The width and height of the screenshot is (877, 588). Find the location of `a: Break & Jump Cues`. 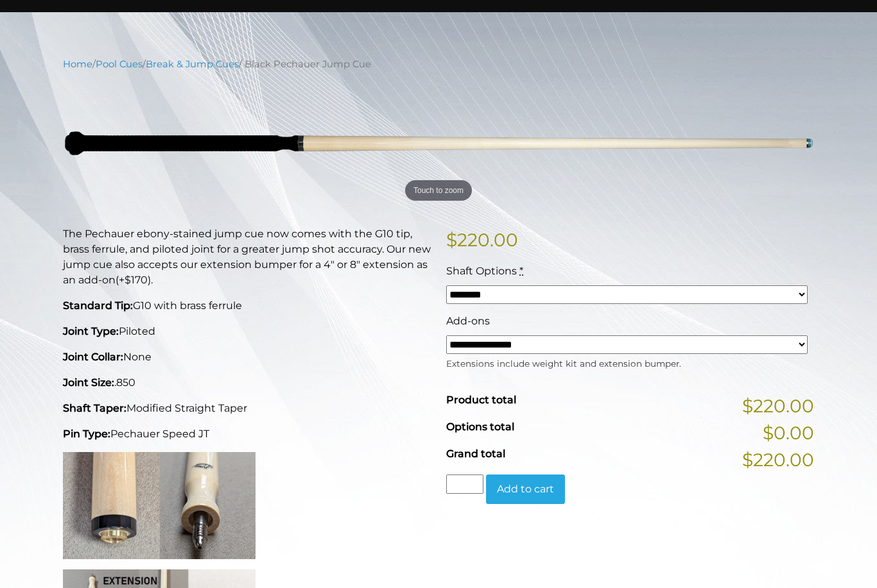

a: Break & Jump Cues is located at coordinates (192, 64).